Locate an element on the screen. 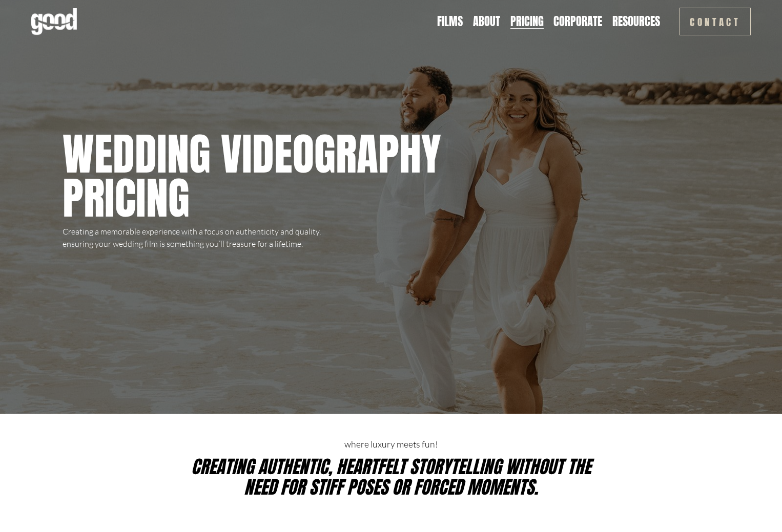 The height and width of the screenshot is (532, 782). a: Contact is located at coordinates (715, 22).